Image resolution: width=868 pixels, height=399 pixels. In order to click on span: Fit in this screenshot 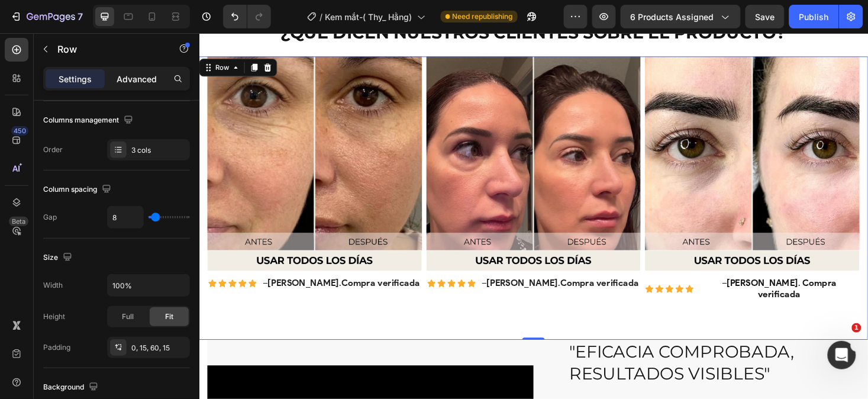, I will do `click(169, 317)`.